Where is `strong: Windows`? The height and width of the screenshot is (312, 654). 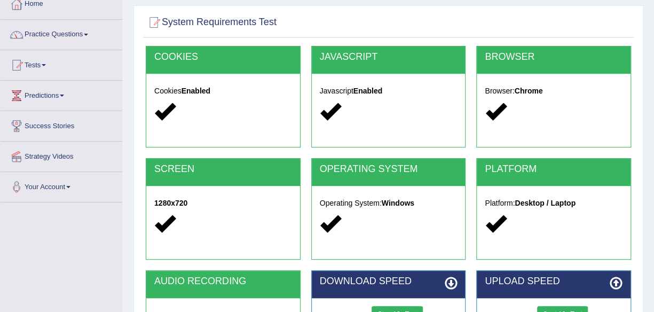 strong: Windows is located at coordinates (398, 203).